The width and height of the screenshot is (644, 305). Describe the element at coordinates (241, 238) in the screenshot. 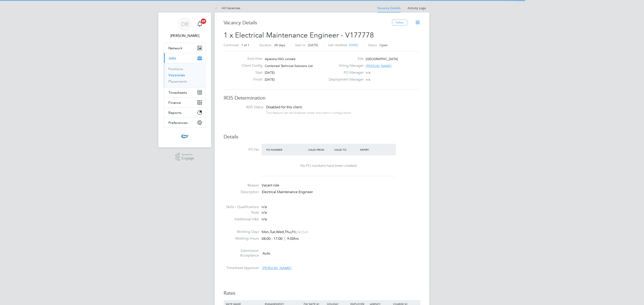

I see `label: Working Hours` at that location.